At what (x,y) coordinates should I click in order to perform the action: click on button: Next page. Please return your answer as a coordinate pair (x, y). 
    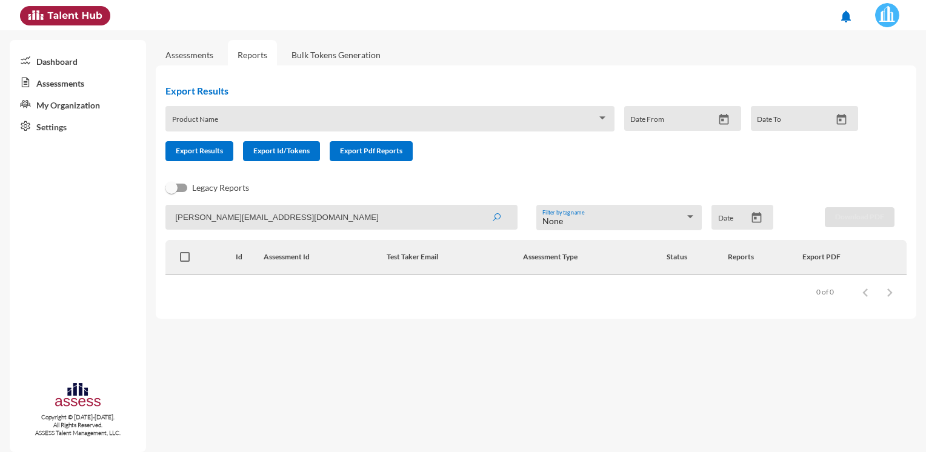
    Looking at the image, I should click on (889, 292).